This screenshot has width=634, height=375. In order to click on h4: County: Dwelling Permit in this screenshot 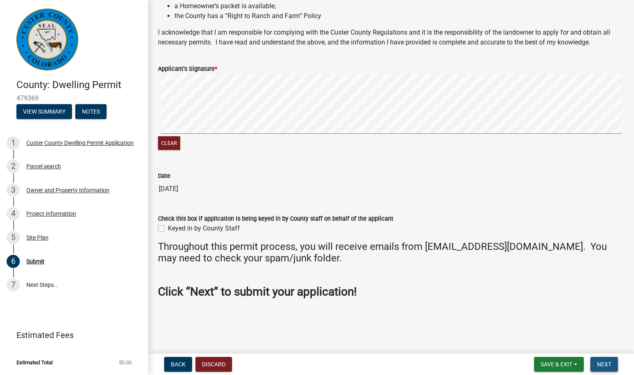, I will do `click(79, 85)`.